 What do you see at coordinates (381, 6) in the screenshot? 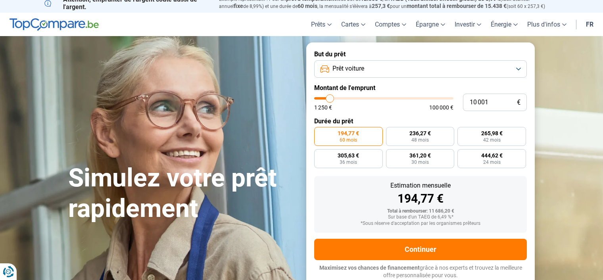
I see `span: 257,3 €` at bounding box center [381, 6].